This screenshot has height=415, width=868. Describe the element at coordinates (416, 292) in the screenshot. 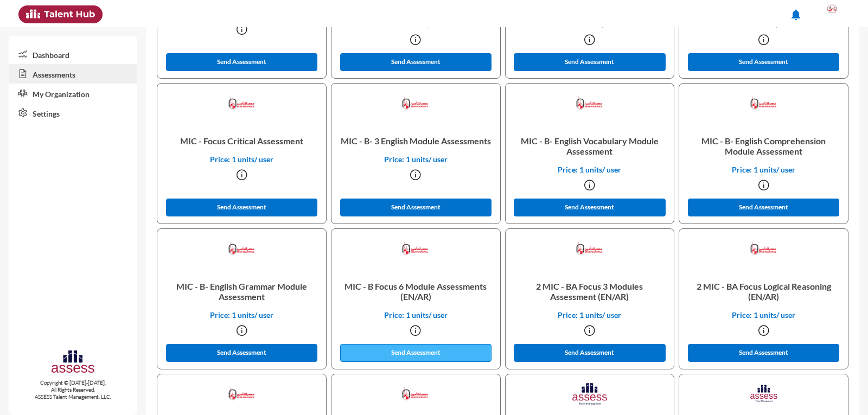

I see `p: MIC - B Focus 6 Module Assessments (EN/AR)` at that location.